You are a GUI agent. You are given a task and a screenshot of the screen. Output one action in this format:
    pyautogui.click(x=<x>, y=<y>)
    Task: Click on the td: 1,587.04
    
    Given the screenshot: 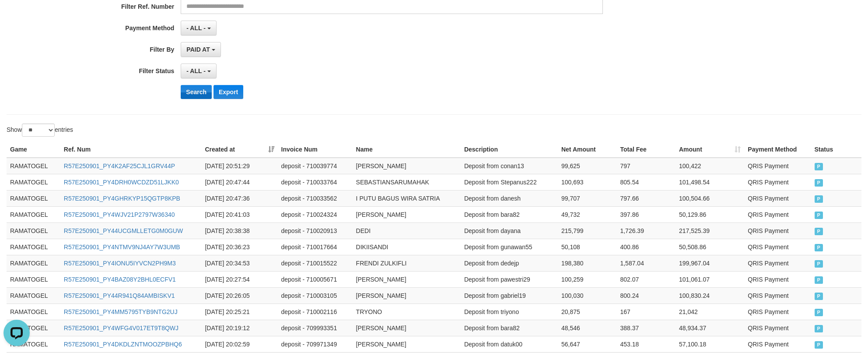 What is the action you would take?
    pyautogui.click(x=646, y=263)
    